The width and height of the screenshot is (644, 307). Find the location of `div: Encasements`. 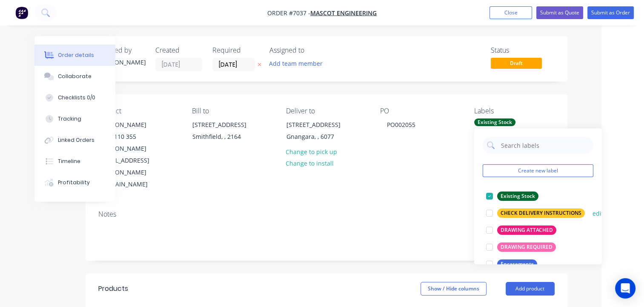

div: Encasements is located at coordinates (517, 264).